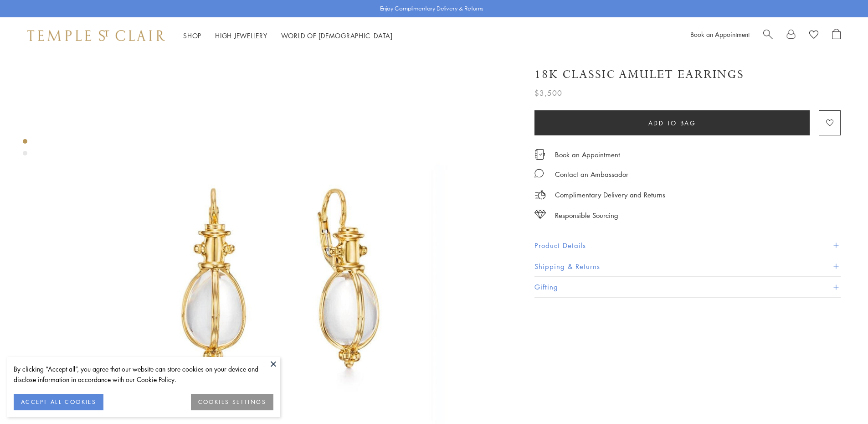 The image size is (868, 424). Describe the element at coordinates (549, 93) in the screenshot. I see `span: $3,500` at that location.